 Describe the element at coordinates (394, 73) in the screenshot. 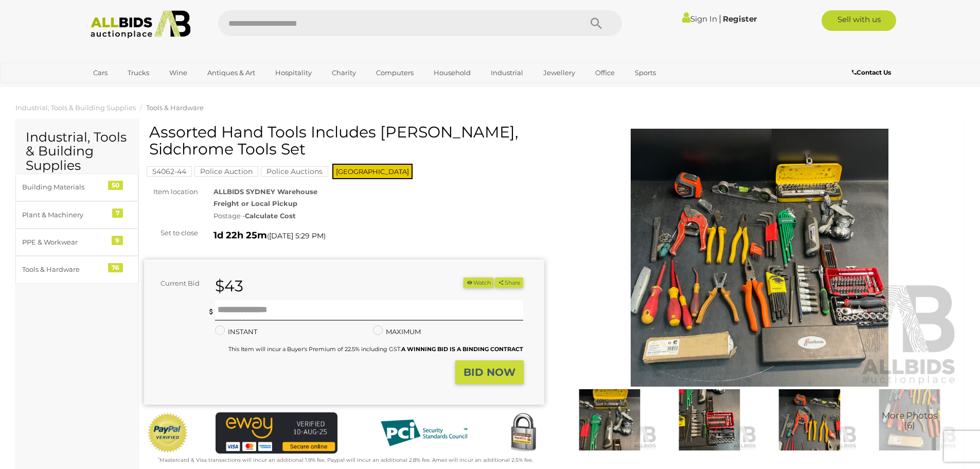

I see `a: Computers` at that location.